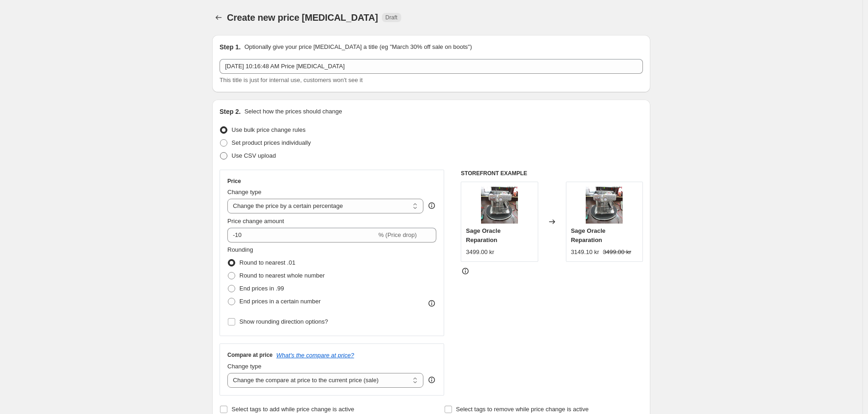 Image resolution: width=868 pixels, height=414 pixels. What do you see at coordinates (240, 249) in the screenshot?
I see `span: Rounding` at bounding box center [240, 249].